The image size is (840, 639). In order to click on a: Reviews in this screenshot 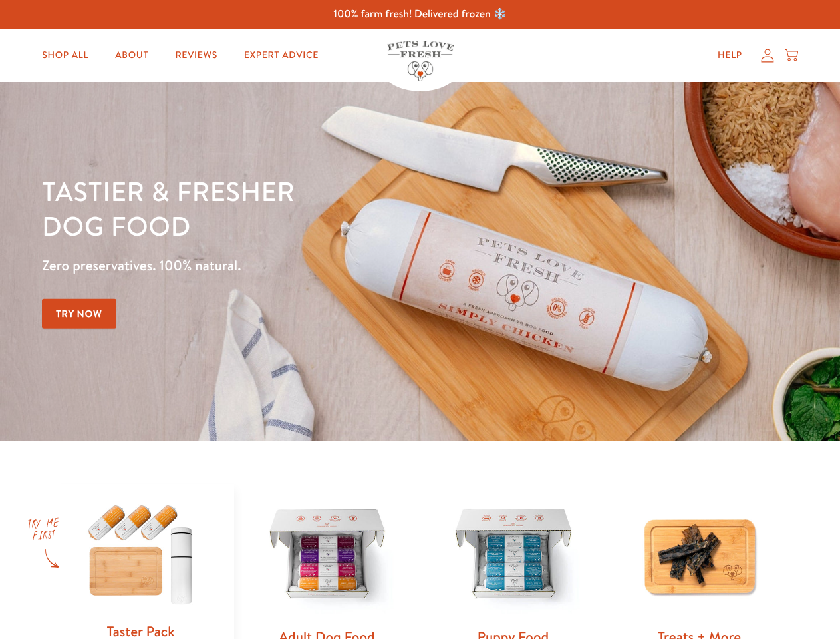, I will do `click(196, 55)`.